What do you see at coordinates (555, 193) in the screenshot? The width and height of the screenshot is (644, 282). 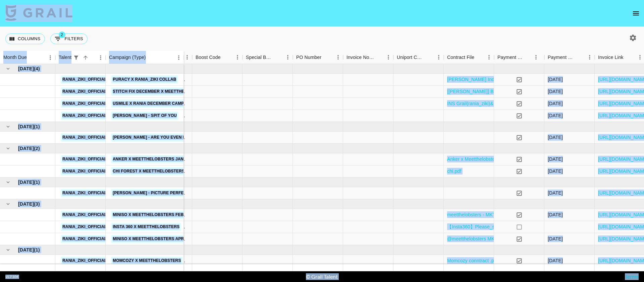 I see `div: 02/06/2025` at bounding box center [555, 193].